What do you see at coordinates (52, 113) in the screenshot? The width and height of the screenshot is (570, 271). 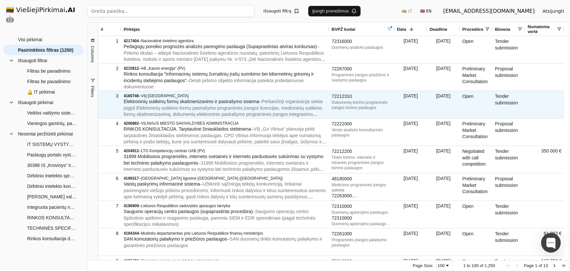 I see `span: Veiklos valdymo sistemos kūrimas (NAB)` at bounding box center [52, 113].